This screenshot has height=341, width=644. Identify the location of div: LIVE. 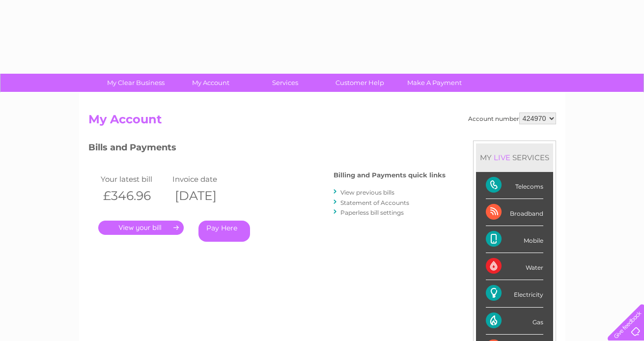
(502, 157).